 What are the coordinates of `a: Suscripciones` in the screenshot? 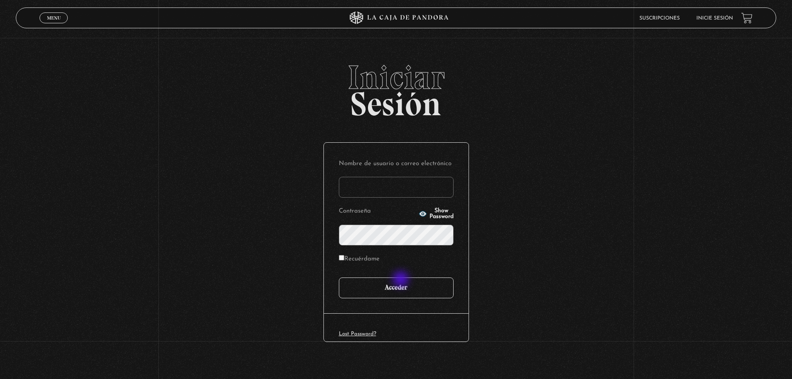 It's located at (660, 18).